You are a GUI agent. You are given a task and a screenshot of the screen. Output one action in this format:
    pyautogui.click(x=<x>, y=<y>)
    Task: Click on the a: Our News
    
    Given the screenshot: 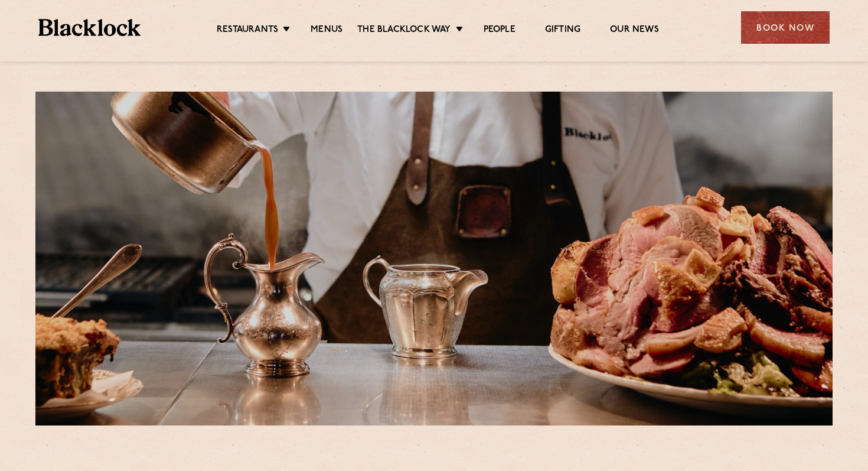 What is the action you would take?
    pyautogui.click(x=634, y=31)
    